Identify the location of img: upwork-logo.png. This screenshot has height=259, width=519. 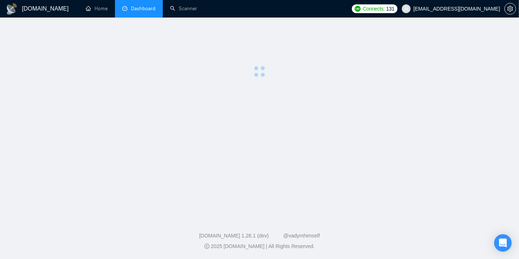
(358, 9).